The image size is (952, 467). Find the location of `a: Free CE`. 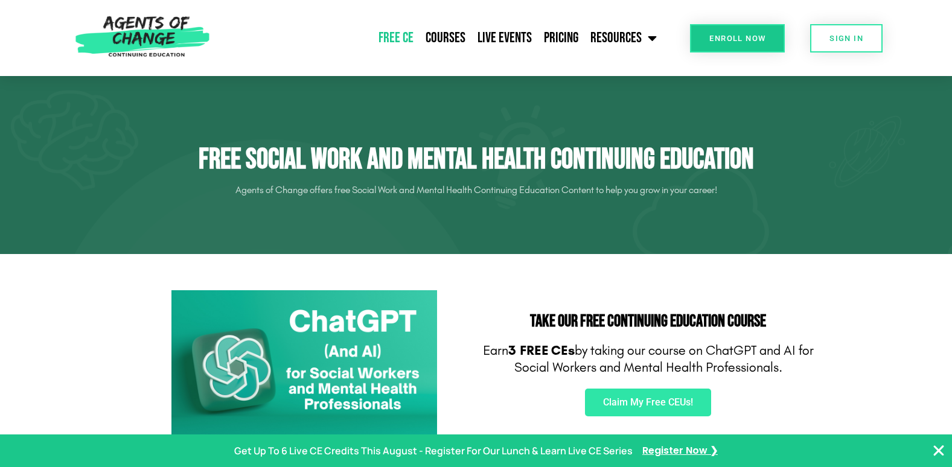

a: Free CE is located at coordinates (396, 38).